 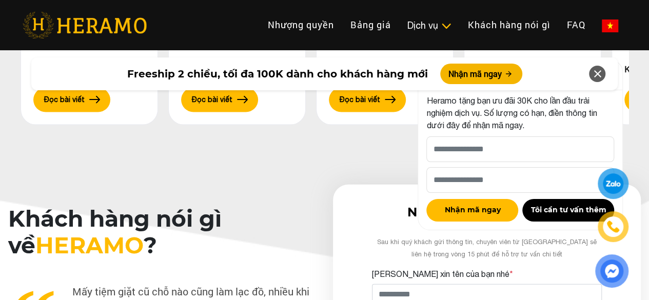 What do you see at coordinates (446, 26) in the screenshot?
I see `img: subToggleIcon` at bounding box center [446, 26].